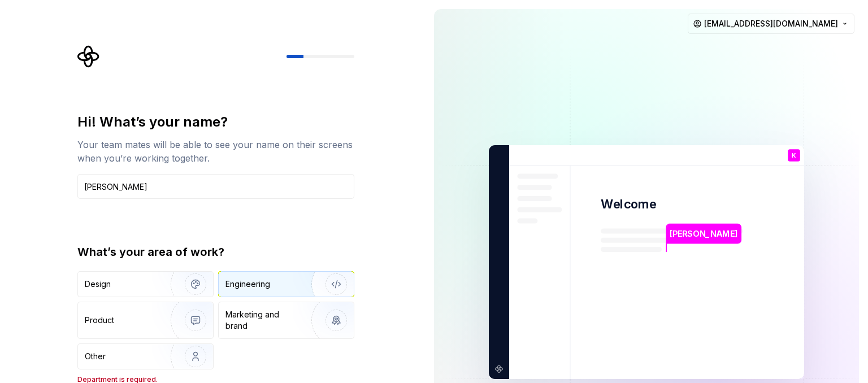  I want to click on div: Other, so click(95, 357).